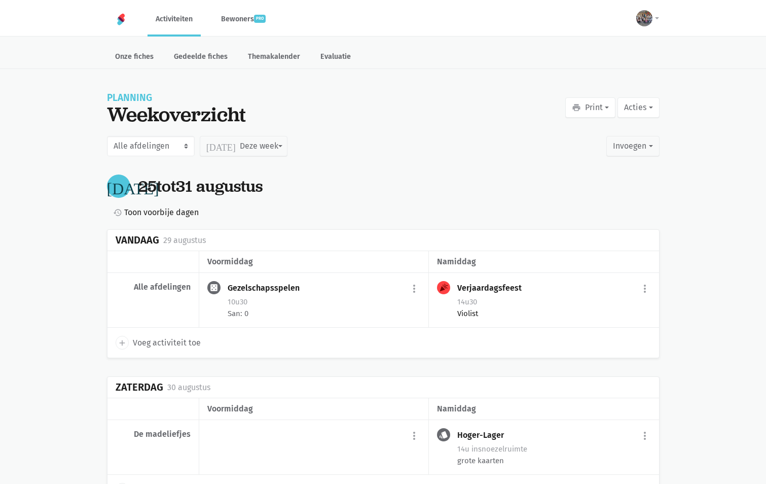 The image size is (766, 484). Describe the element at coordinates (259, 19) in the screenshot. I see `span: pro` at that location.